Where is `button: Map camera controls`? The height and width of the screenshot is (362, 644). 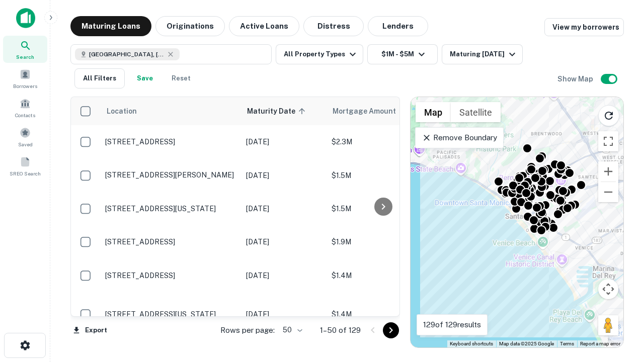
button: Map camera controls is located at coordinates (608, 289).